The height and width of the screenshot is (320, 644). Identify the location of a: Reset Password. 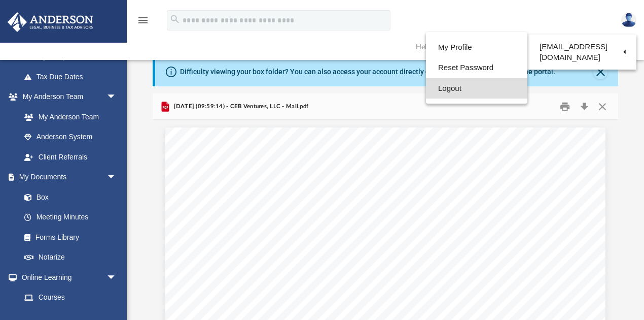
(477, 67).